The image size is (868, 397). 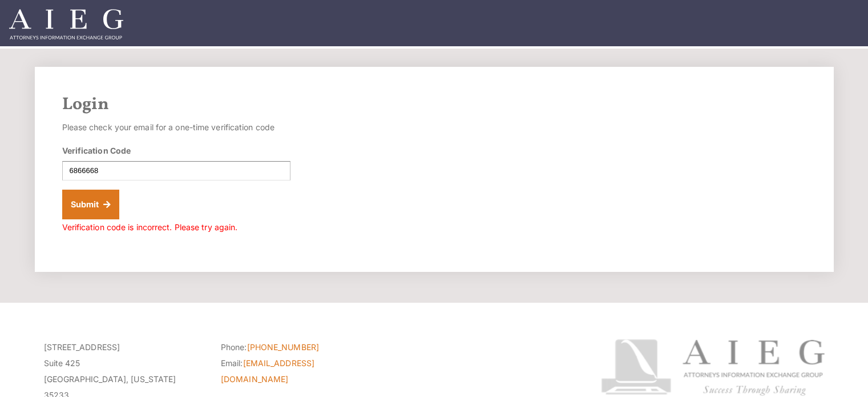 I want to click on p: Please check your email for a one-time verification code, so click(x=176, y=127).